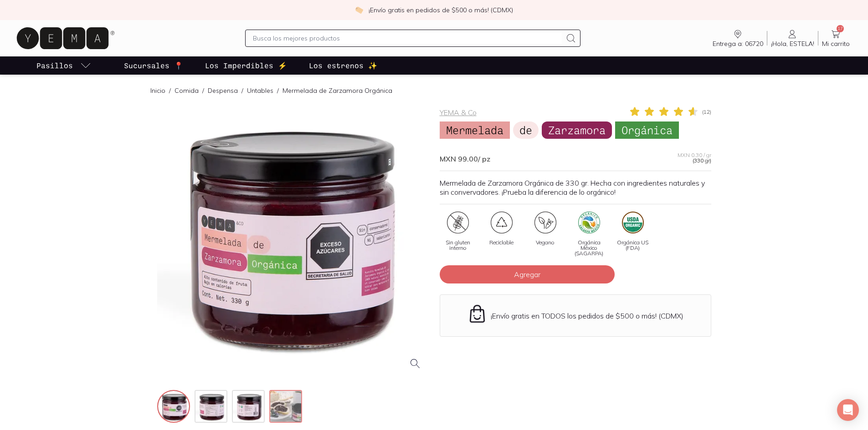  Describe the element at coordinates (337, 90) in the screenshot. I see `p: Mermelada de Zarzamora Orgánica` at that location.